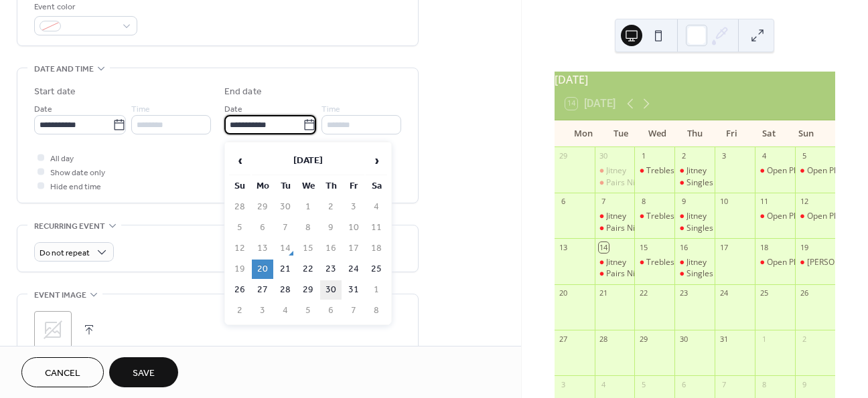  What do you see at coordinates (240, 289) in the screenshot?
I see `td: 26` at bounding box center [240, 289].